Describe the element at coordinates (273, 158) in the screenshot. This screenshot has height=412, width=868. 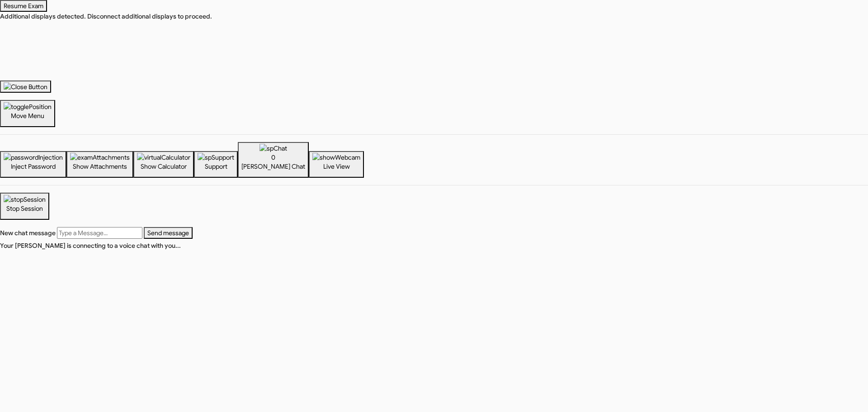
I see `div: 0` at that location.